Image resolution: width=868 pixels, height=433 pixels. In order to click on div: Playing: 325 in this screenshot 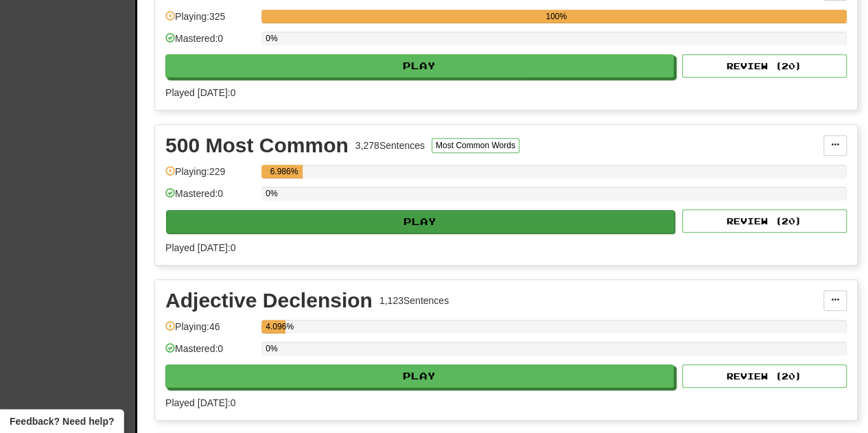, I will do `click(210, 21)`.